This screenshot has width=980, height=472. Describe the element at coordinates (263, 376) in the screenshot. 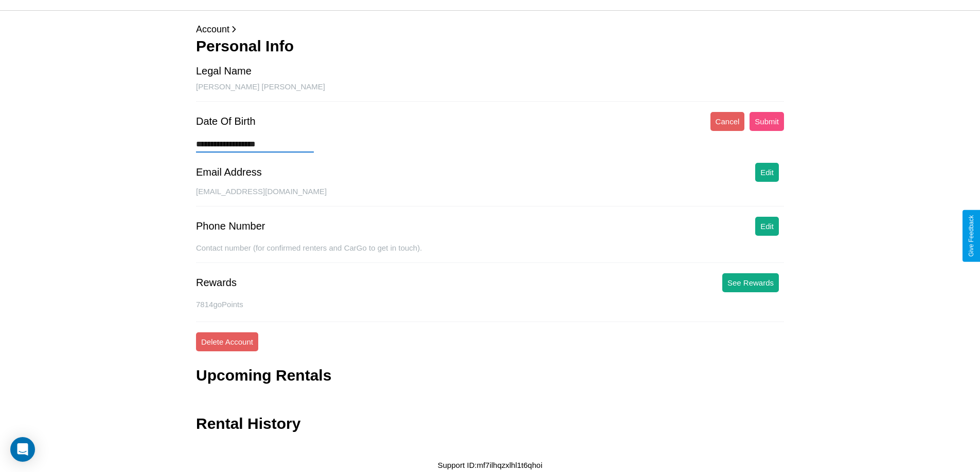

I see `h3: Upcoming Rentals` at that location.